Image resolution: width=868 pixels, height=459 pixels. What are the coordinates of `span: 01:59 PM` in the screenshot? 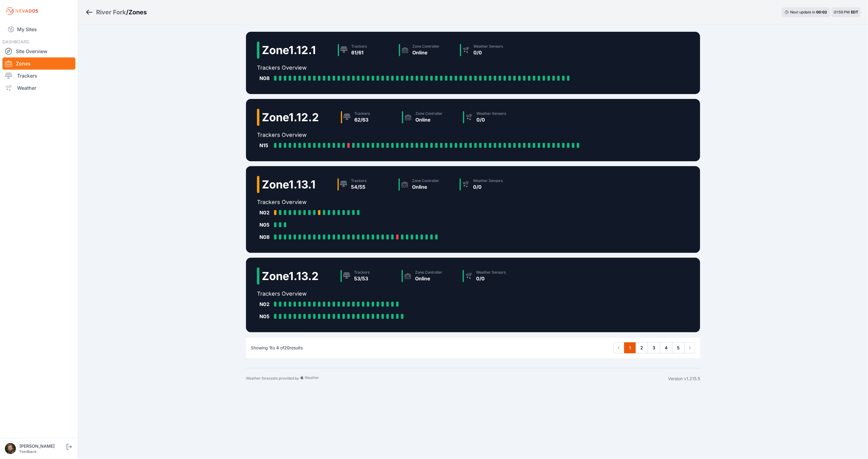 It's located at (841, 12).